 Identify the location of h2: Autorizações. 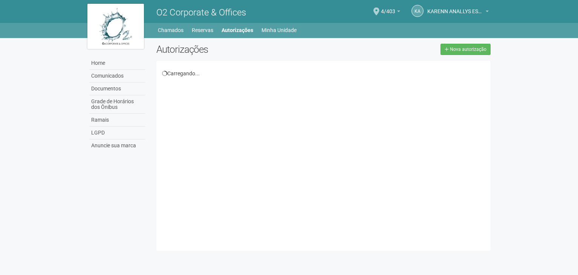
(237, 49).